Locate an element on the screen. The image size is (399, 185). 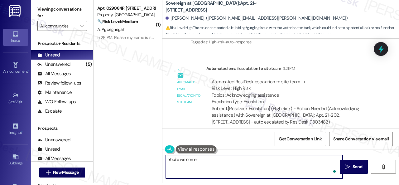
strong: ⚠️ Risk Level: High is located at coordinates (179, 28).